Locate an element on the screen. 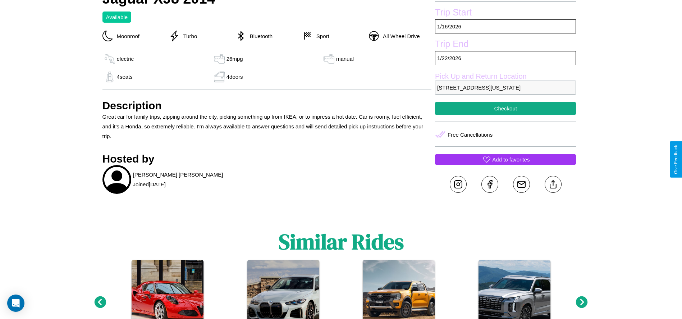  p: Moonroof is located at coordinates (126, 36).